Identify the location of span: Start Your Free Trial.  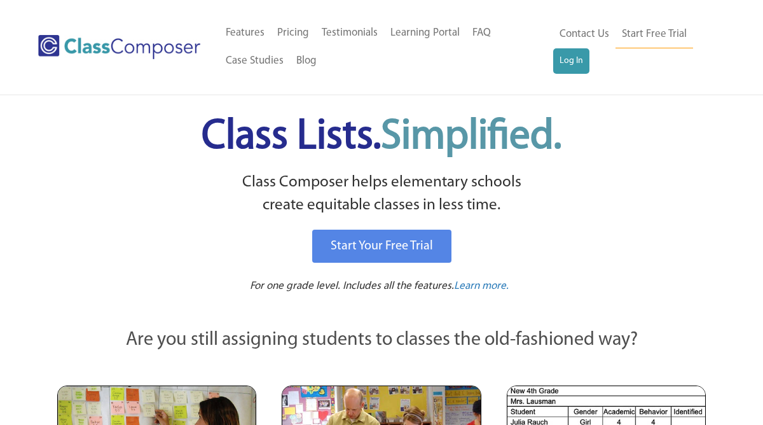
(382, 246).